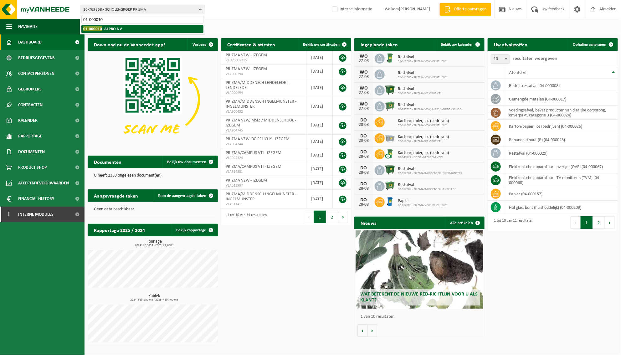  Describe the element at coordinates (321, 44) in the screenshot. I see `span: Bekijk uw certificaten` at that location.